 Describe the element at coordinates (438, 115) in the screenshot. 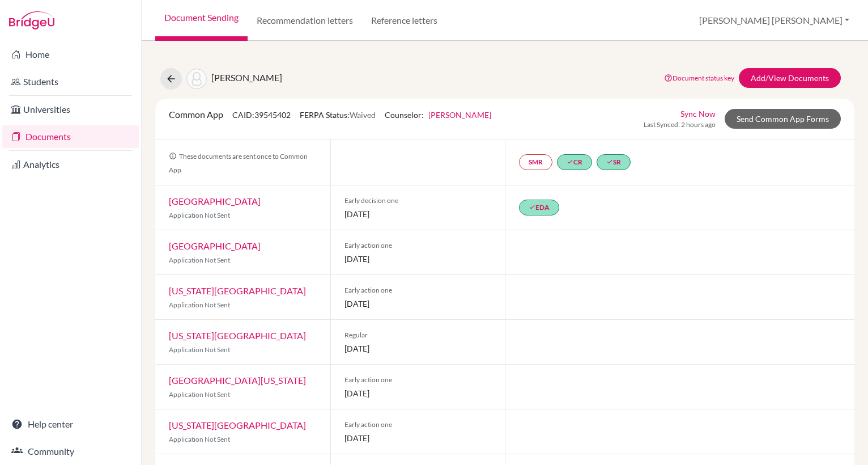

I see `span: Counselor:` at that location.